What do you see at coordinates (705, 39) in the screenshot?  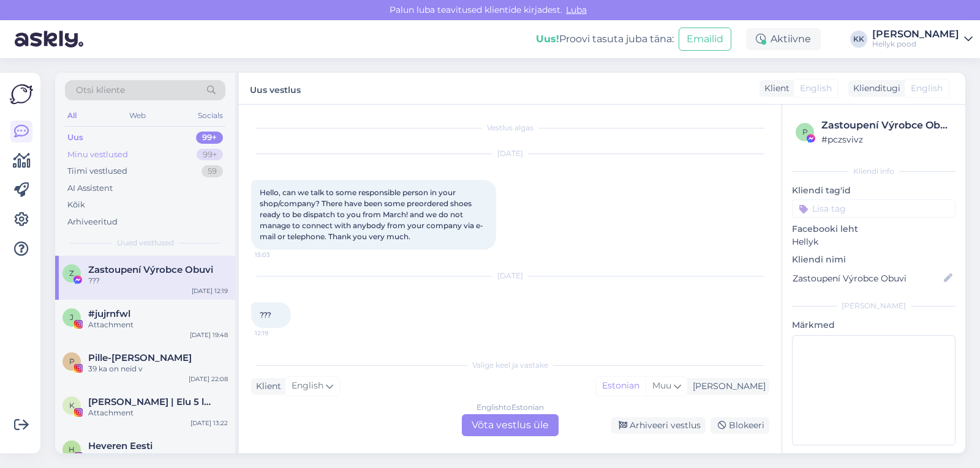 I see `button: Emailid` at bounding box center [705, 39].